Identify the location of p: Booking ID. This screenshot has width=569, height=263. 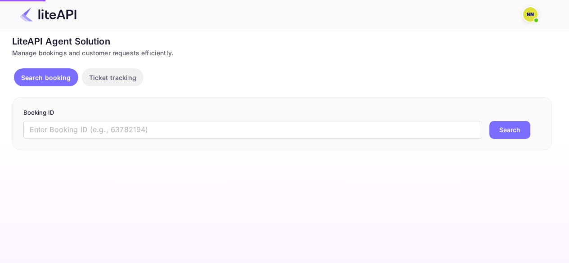
(282, 113).